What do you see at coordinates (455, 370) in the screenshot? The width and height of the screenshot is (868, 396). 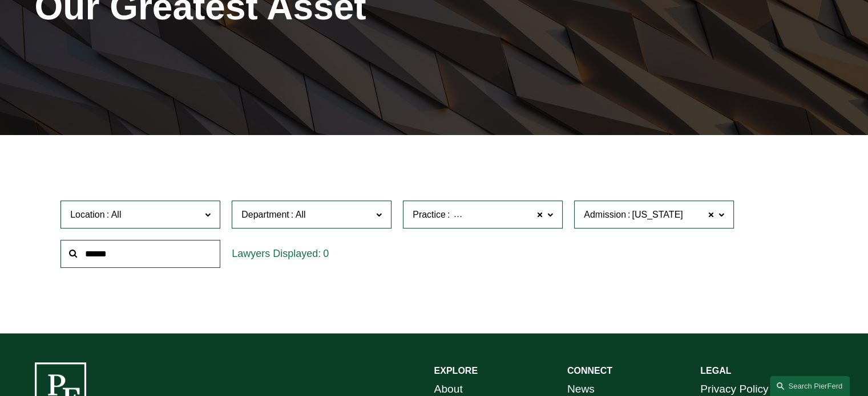 I see `strong: EXPLORE` at bounding box center [455, 370].